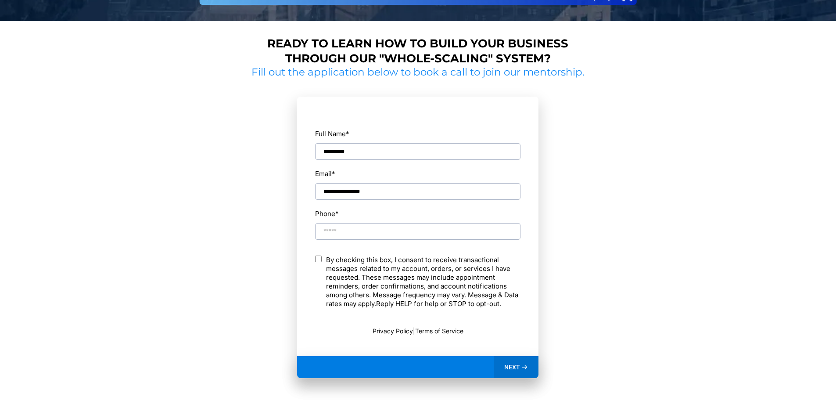  What do you see at coordinates (393, 330) in the screenshot?
I see `a: Privacy Policy` at bounding box center [393, 330].